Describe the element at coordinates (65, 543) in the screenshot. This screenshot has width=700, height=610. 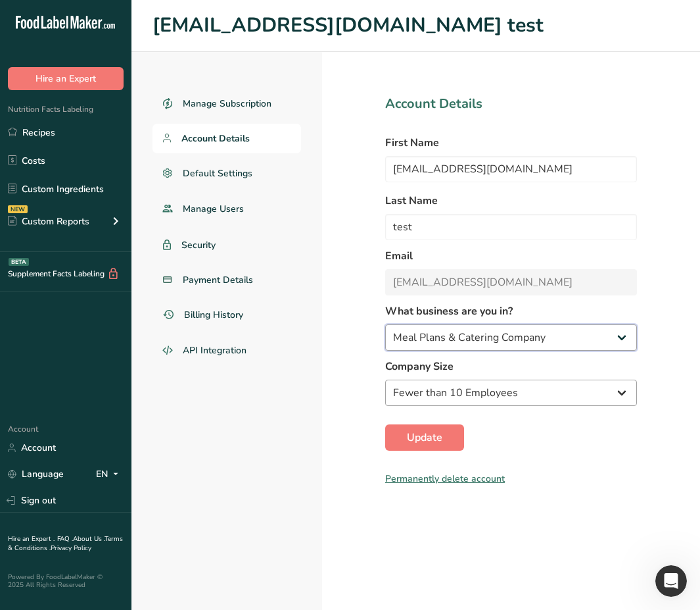
I see `a: Terms & Conditions .` at that location.